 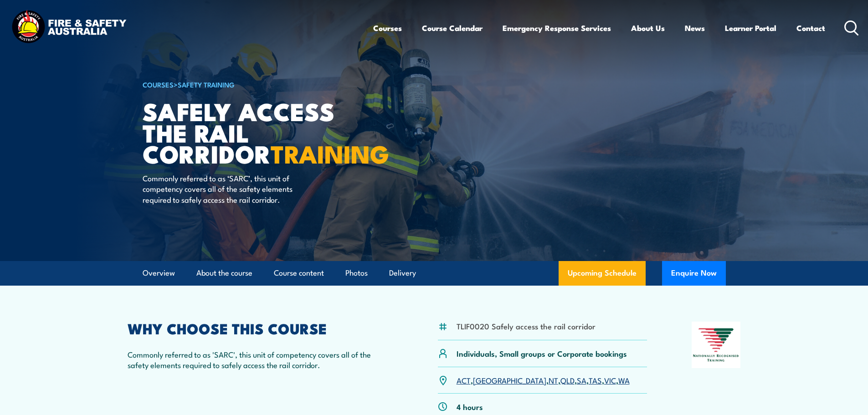 I want to click on a: About Us, so click(x=648, y=28).